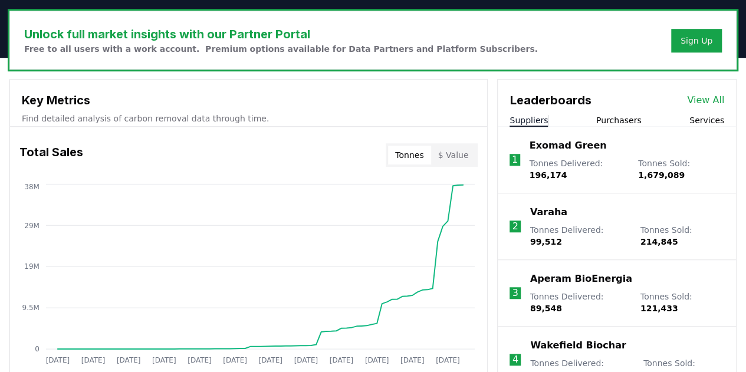  What do you see at coordinates (659, 242) in the screenshot?
I see `span: 214,845` at bounding box center [659, 242].